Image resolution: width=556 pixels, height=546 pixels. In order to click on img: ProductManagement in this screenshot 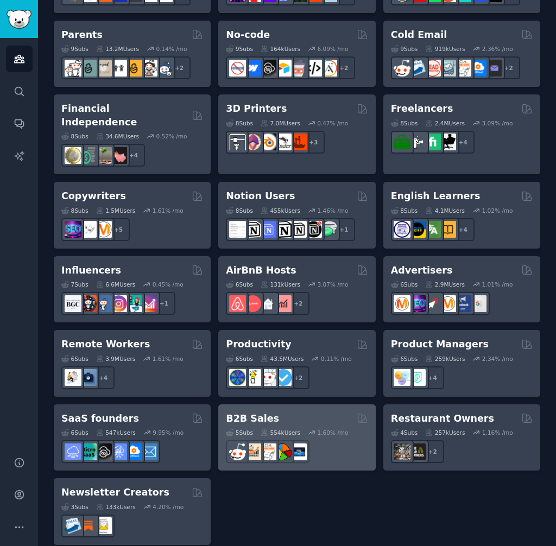, I will do `click(402, 377)`.